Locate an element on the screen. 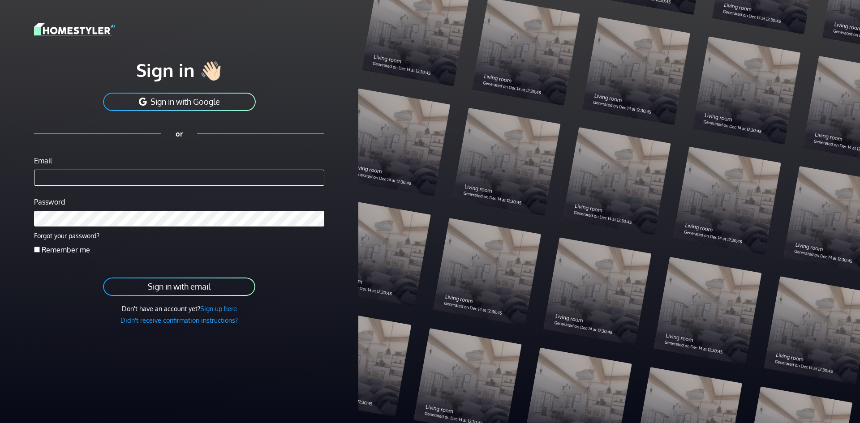  label: Email is located at coordinates (43, 161).